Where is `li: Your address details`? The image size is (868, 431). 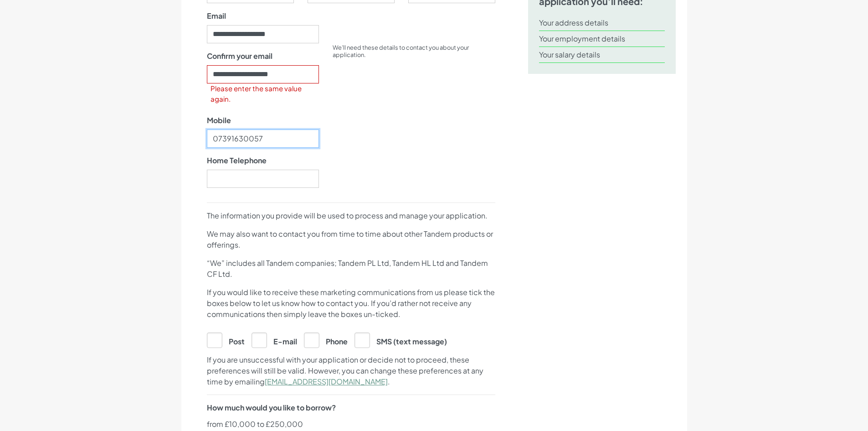
li: Your address details is located at coordinates (601, 23).